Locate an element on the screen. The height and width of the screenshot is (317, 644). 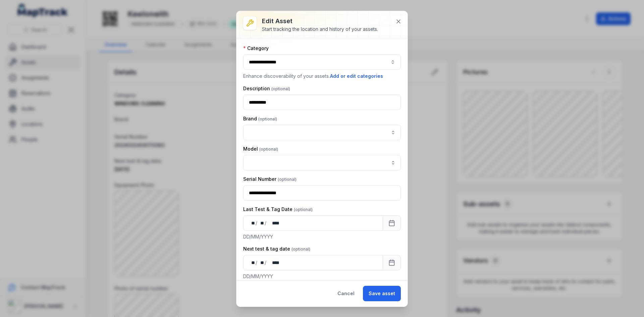
label: Last Test & Tag Date is located at coordinates (278, 209).